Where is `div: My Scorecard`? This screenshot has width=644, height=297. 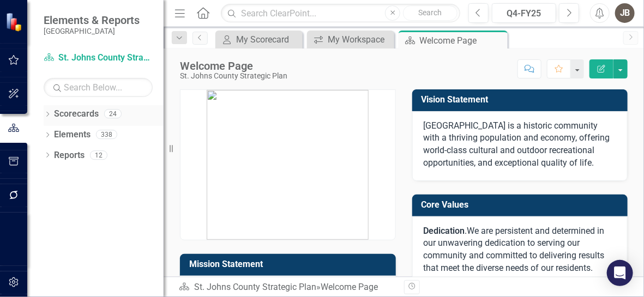 div: My Scorecard is located at coordinates (267, 40).